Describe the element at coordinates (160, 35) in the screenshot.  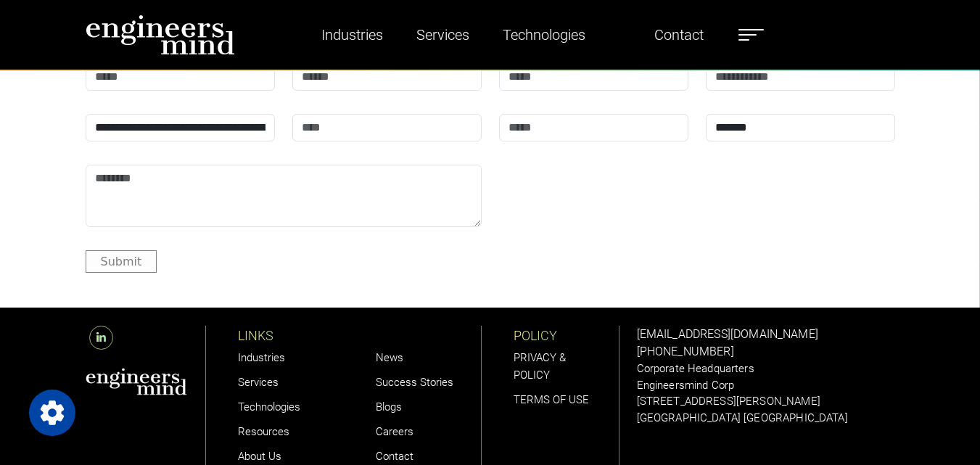
I see `img: logo` at that location.